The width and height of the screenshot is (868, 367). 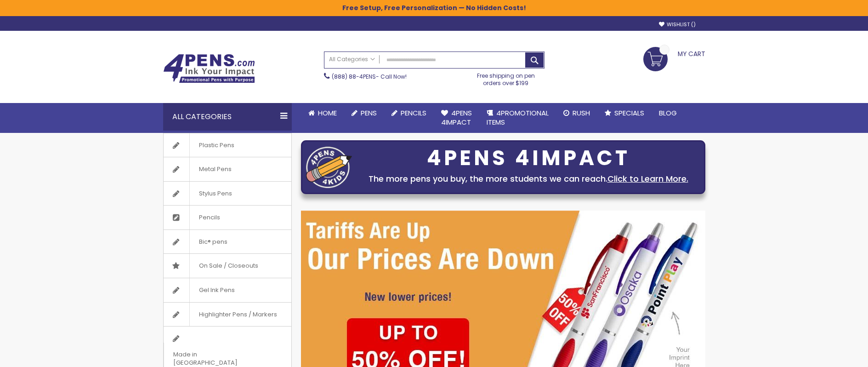 What do you see at coordinates (329, 167) in the screenshot?
I see `img: four_pen_logo.png` at bounding box center [329, 167].